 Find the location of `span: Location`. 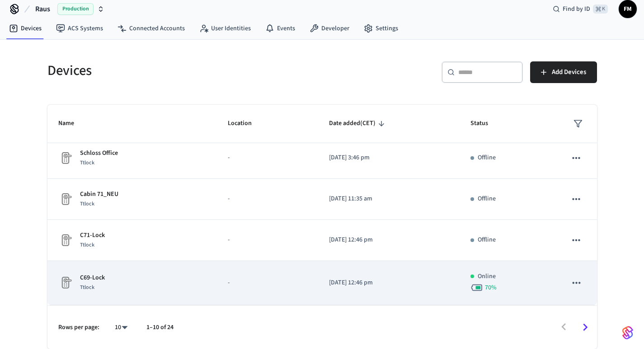

span: Location is located at coordinates (245, 123).